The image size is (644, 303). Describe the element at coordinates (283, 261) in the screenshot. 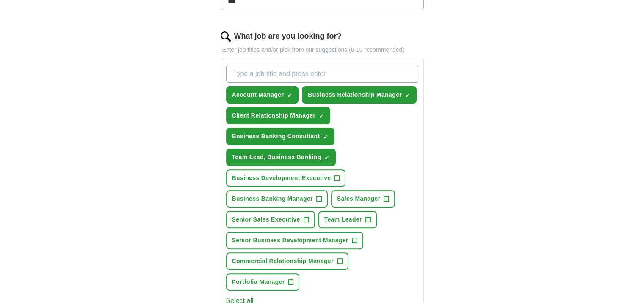

I see `span: Commercial Relationship Manager` at that location.